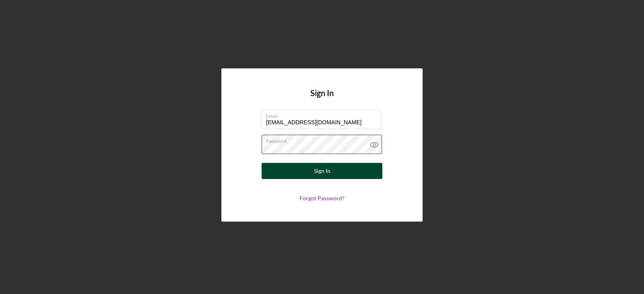 This screenshot has height=294, width=644. Describe the element at coordinates (324, 115) in the screenshot. I see `label: Email` at that location.